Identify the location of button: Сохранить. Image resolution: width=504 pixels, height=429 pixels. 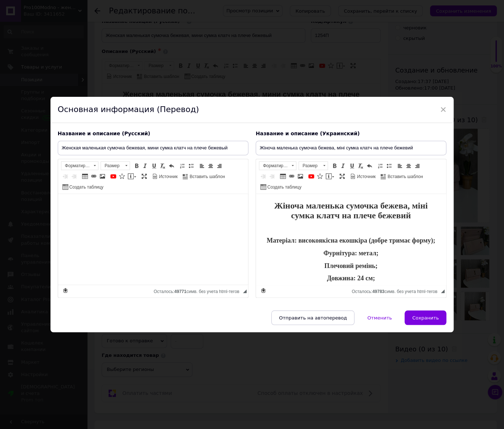
(425, 317).